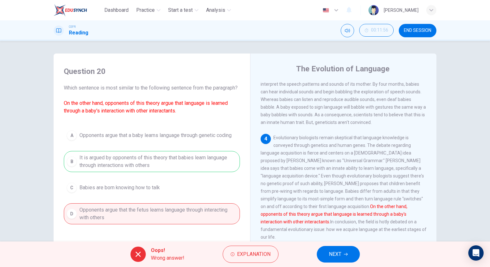 The image size is (490, 267). I want to click on h4: Question 20, so click(152, 71).